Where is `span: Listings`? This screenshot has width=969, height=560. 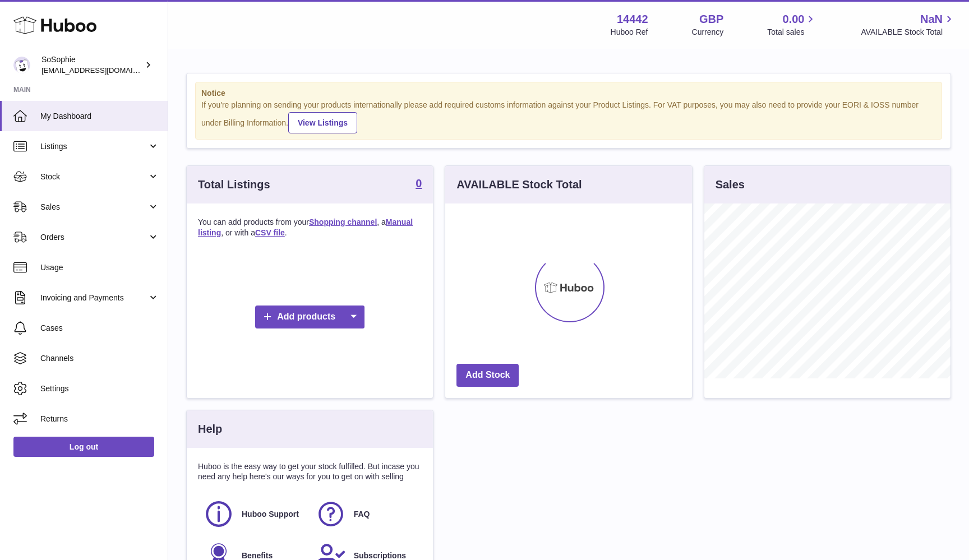 span: Listings is located at coordinates (93, 146).